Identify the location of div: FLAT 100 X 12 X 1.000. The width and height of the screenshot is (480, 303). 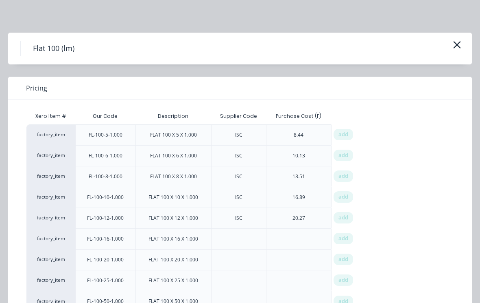
(173, 218).